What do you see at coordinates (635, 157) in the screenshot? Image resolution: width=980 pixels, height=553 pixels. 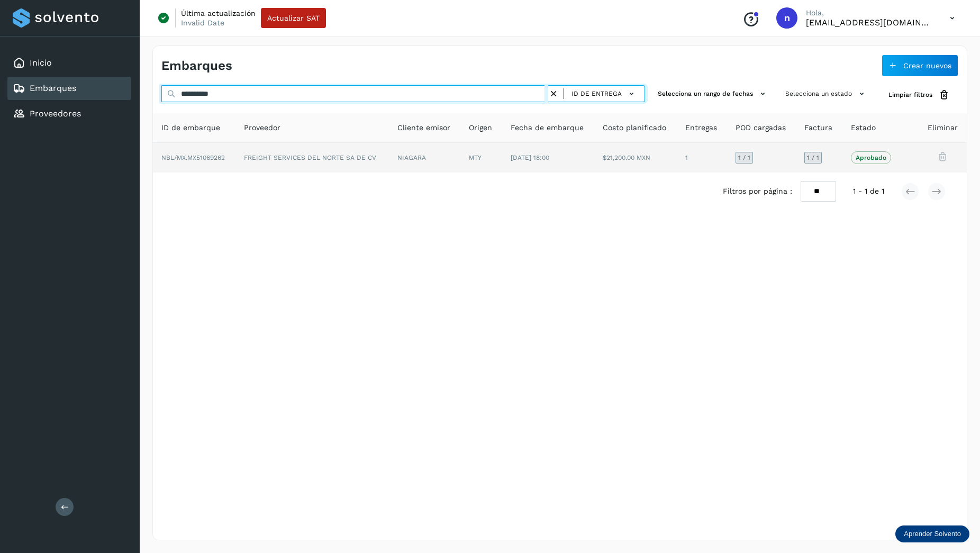 I see `td: $21,200.00 MXN` at bounding box center [635, 157].